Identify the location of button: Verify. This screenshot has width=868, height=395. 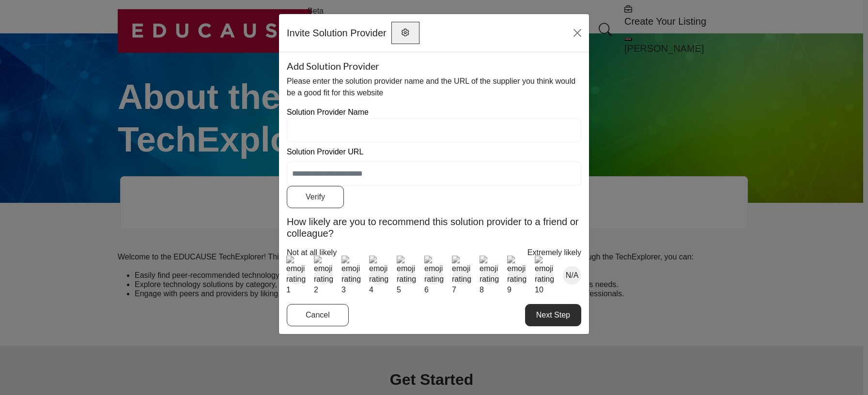
(315, 198).